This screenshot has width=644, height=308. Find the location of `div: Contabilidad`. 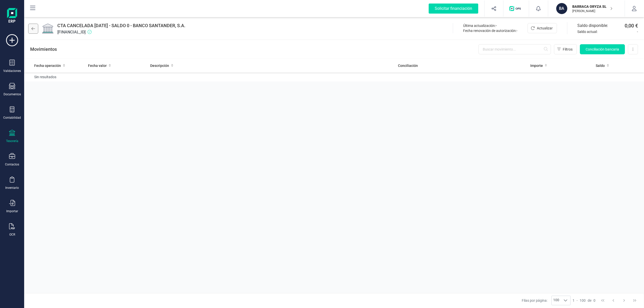

div: Contabilidad is located at coordinates (12, 118).